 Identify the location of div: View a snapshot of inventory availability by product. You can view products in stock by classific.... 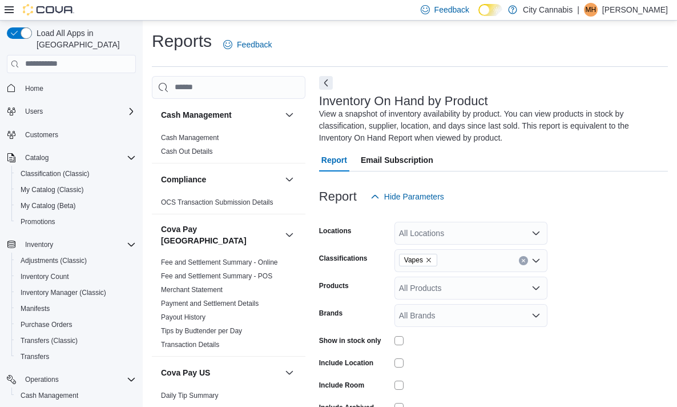
(490, 126).